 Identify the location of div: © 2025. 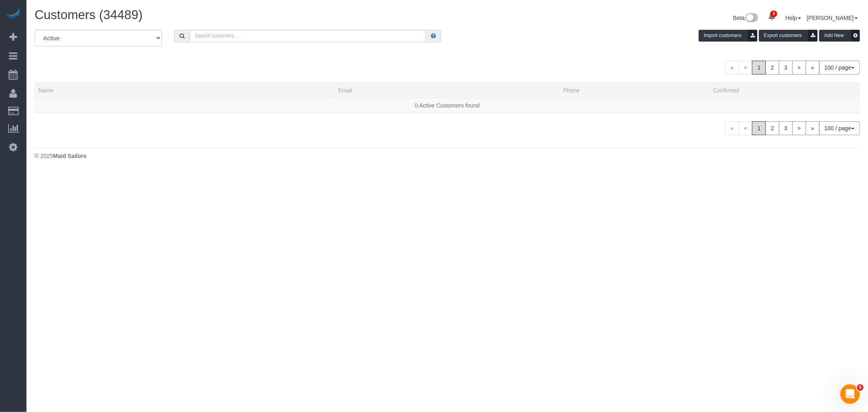
(447, 156).